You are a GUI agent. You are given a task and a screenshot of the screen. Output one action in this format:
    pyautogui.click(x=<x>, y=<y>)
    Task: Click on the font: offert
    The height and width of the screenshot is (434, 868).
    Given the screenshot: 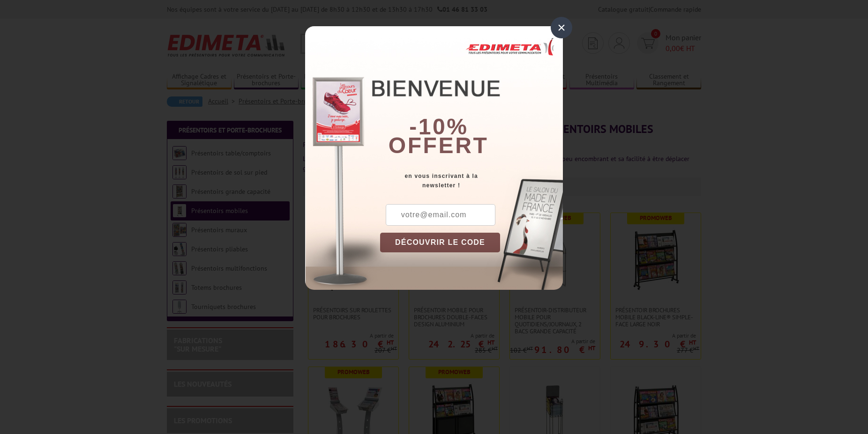 What is the action you would take?
    pyautogui.click(x=439, y=145)
    